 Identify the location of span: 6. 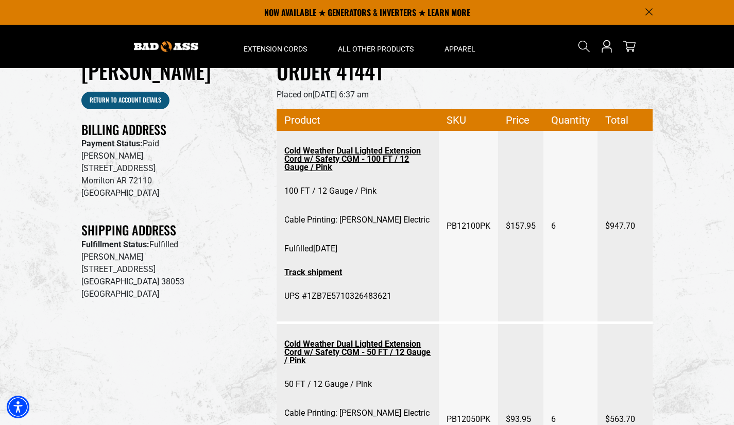
(553, 226).